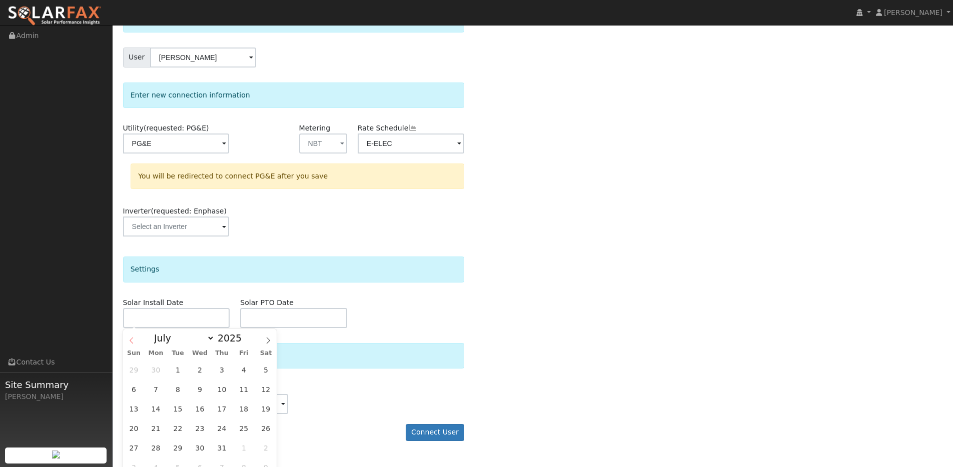 The width and height of the screenshot is (953, 467). What do you see at coordinates (134, 409) in the screenshot?
I see `span: July 13, 2025` at bounding box center [134, 409].